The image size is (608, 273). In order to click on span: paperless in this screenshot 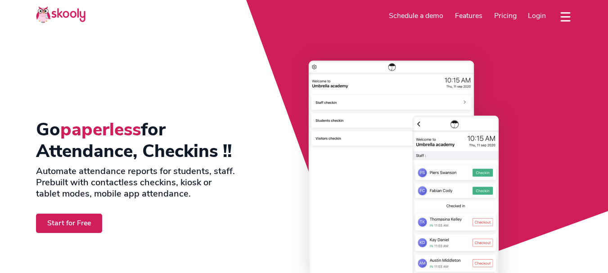, I will do `click(100, 130)`.